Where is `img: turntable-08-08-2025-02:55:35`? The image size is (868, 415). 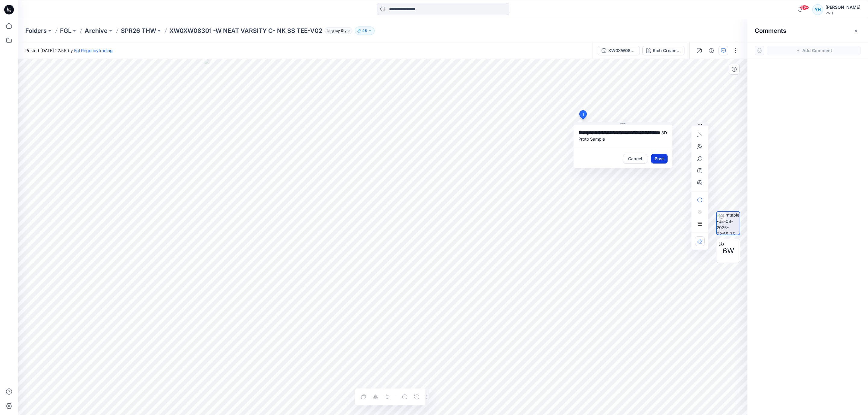 img: turntable-08-08-2025-02:55:35 is located at coordinates (728, 223).